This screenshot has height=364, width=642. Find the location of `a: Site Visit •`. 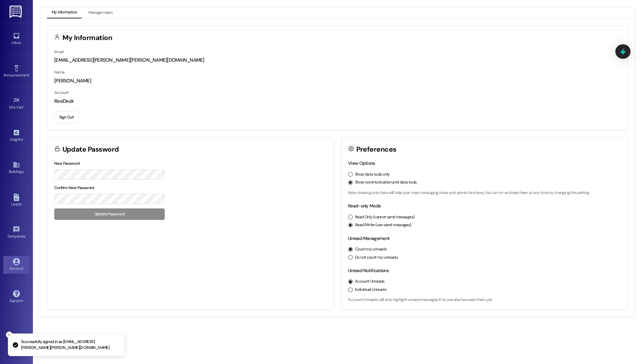

a: Site Visit • is located at coordinates (16, 104).